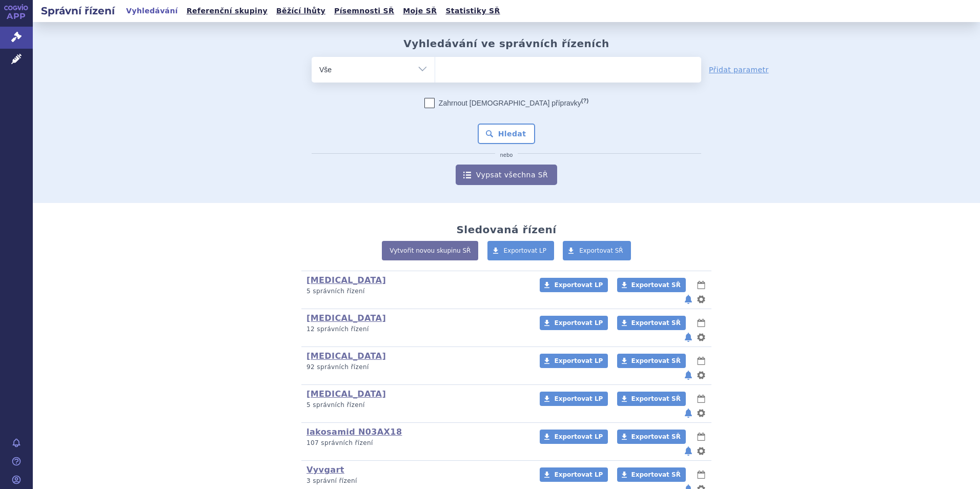  Describe the element at coordinates (416, 367) in the screenshot. I see `p: 92 správních řízení` at that location.